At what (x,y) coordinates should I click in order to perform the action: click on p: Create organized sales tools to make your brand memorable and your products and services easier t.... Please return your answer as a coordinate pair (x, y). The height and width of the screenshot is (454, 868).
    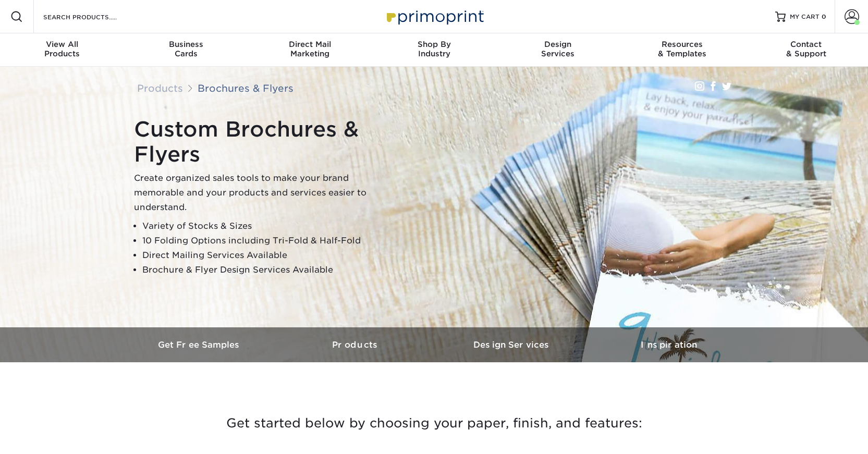
    Looking at the image, I should click on (264, 193).